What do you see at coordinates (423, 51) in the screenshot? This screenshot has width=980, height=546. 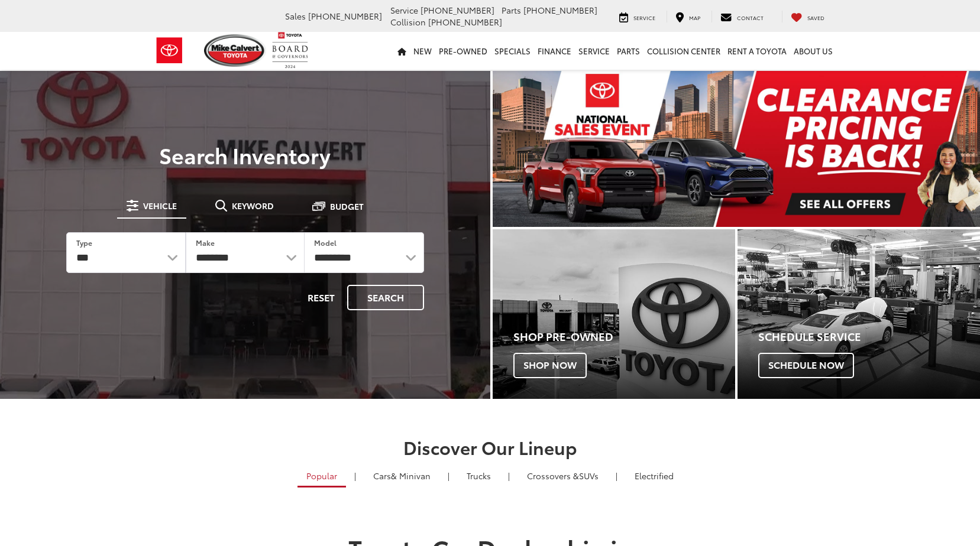 I see `a: New` at bounding box center [423, 51].